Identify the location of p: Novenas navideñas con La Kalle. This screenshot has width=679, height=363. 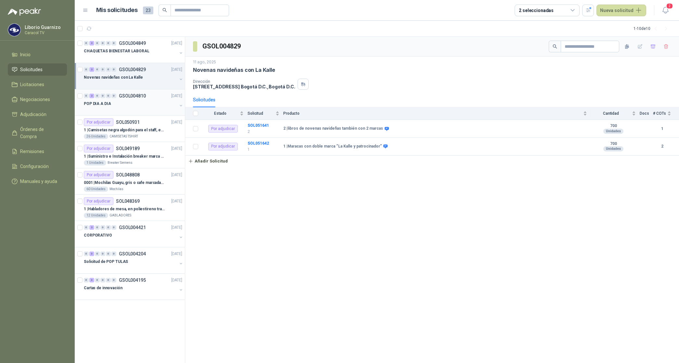
(113, 77).